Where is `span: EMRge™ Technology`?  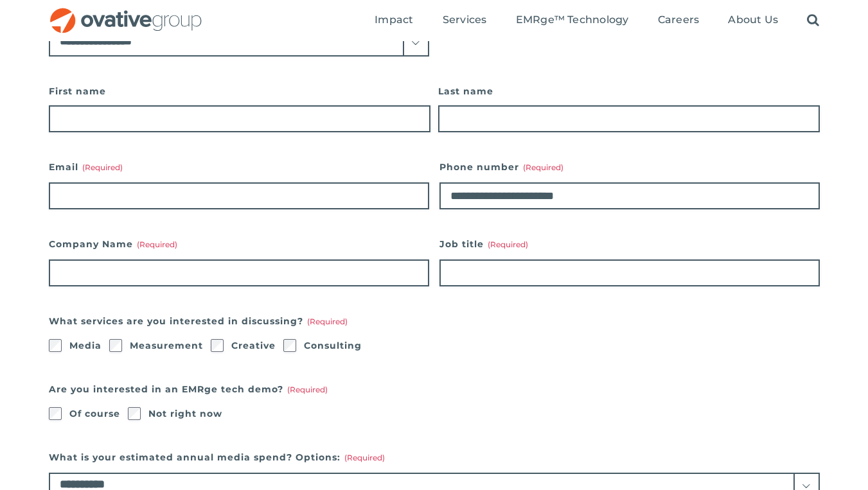 span: EMRge™ Technology is located at coordinates (572, 20).